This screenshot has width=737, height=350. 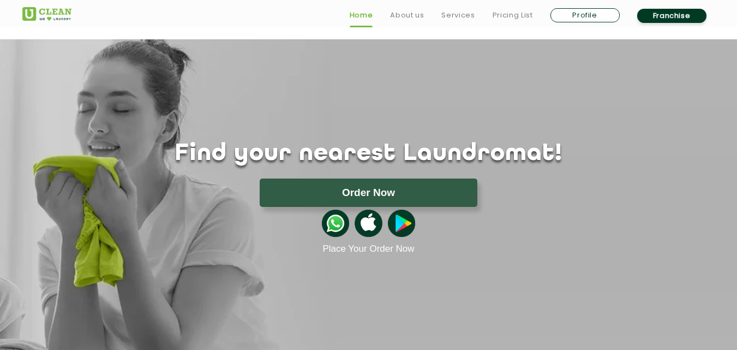 What do you see at coordinates (402, 223) in the screenshot?
I see `img: playstoreicon.png` at bounding box center [402, 223].